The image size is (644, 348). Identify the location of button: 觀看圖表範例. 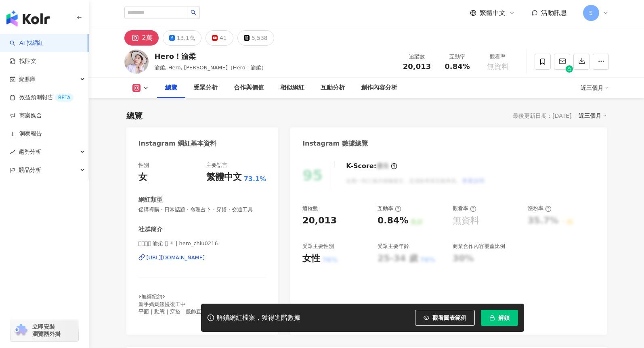
(445, 318).